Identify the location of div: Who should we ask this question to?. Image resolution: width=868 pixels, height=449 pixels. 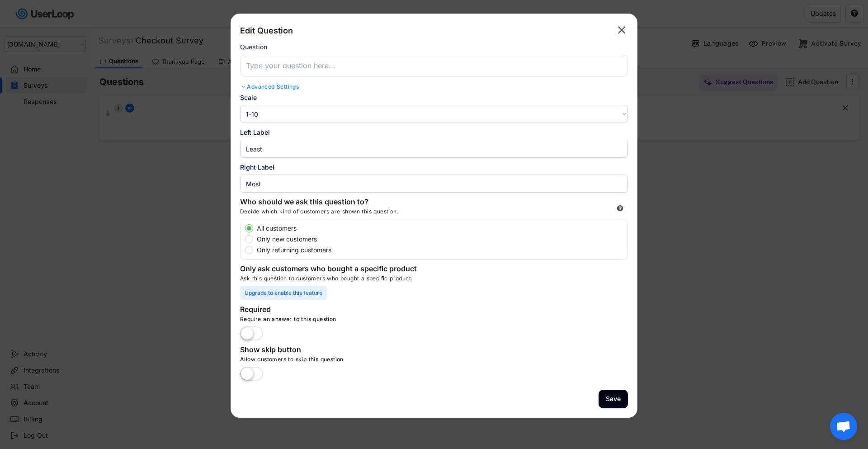
(330, 203).